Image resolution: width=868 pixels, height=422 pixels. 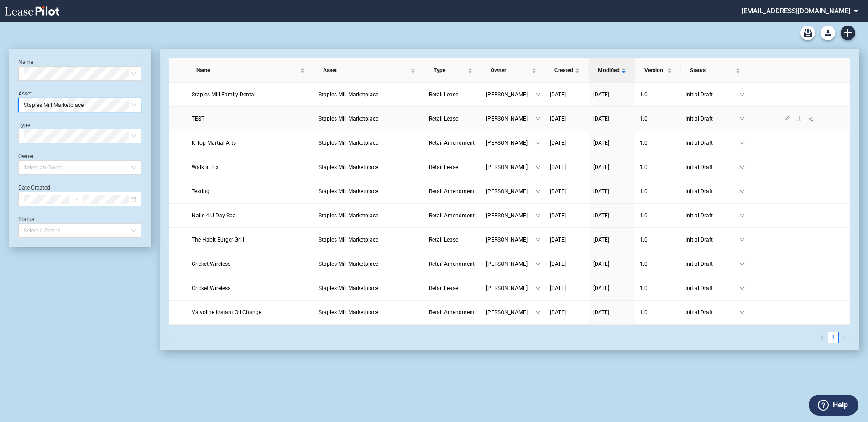 What do you see at coordinates (250, 119) in the screenshot?
I see `a: TEST` at bounding box center [250, 119].